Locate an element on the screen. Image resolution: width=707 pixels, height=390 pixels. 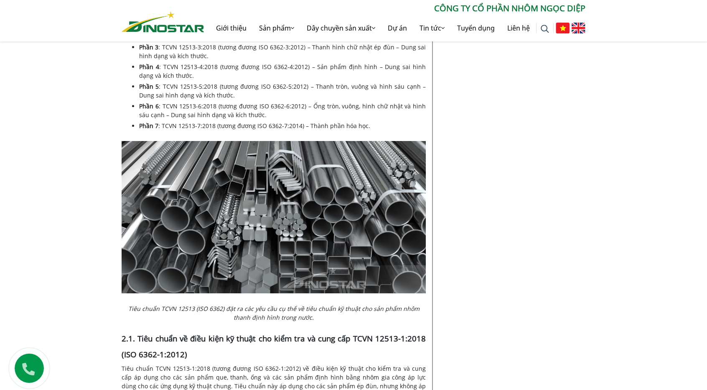
img: English is located at coordinates (579, 28).